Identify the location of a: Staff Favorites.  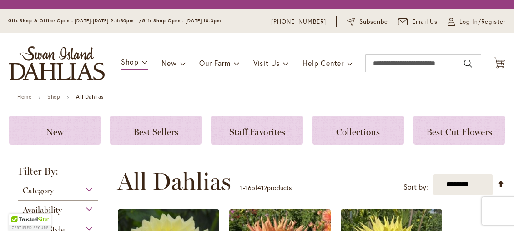
(257, 130).